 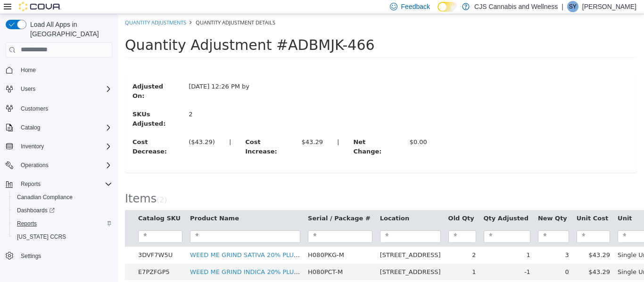 What do you see at coordinates (117, 8) in the screenshot?
I see `span: Quantity Adjustment Details` at bounding box center [117, 8].